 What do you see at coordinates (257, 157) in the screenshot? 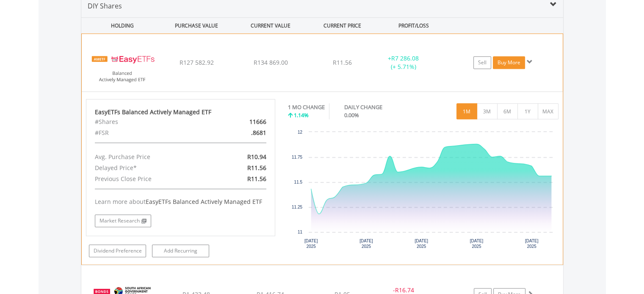
I see `span: R10.94` at bounding box center [257, 157].